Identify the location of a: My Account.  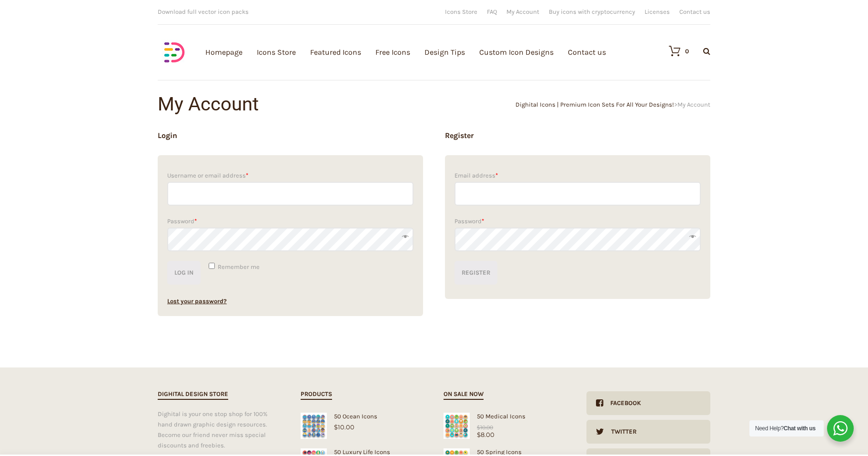
(523, 11).